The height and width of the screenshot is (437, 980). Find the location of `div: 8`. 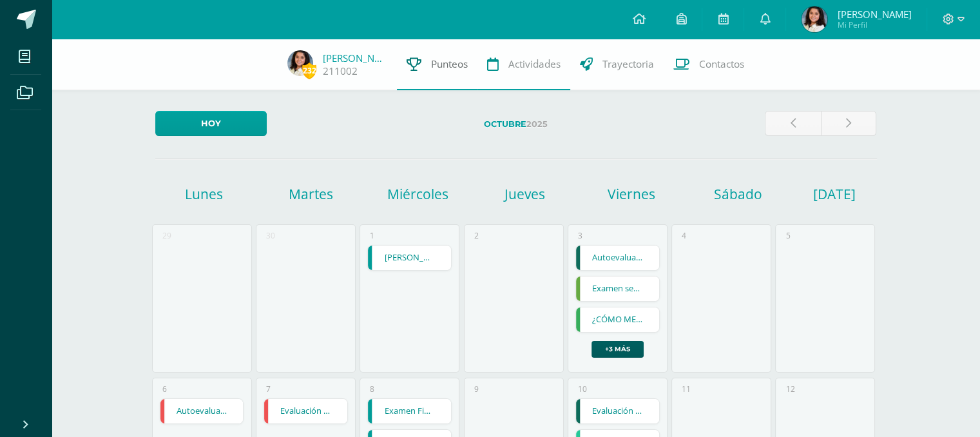

div: 8 is located at coordinates (372, 389).